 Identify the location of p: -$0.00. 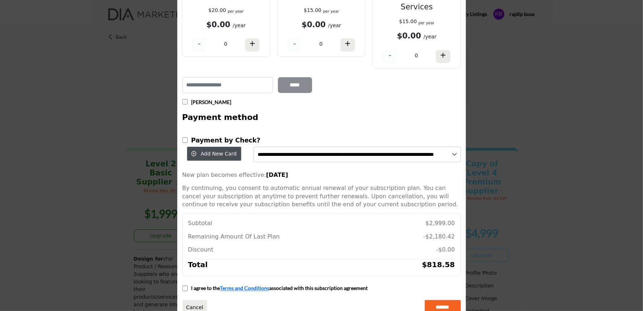
(446, 249).